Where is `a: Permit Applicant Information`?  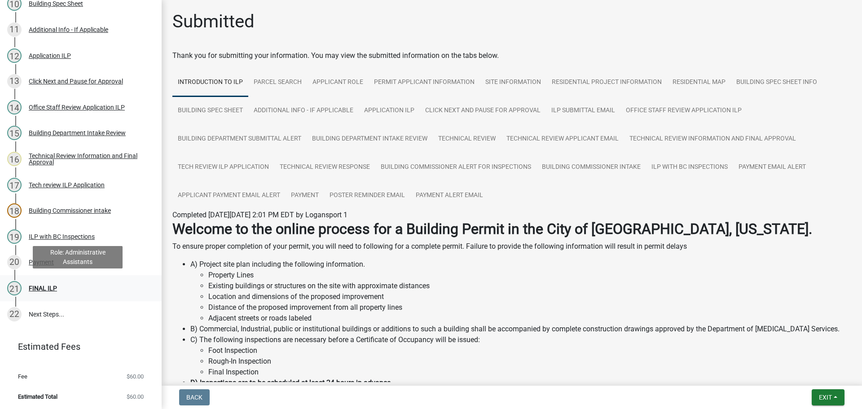 a: Permit Applicant Information is located at coordinates (424, 83).